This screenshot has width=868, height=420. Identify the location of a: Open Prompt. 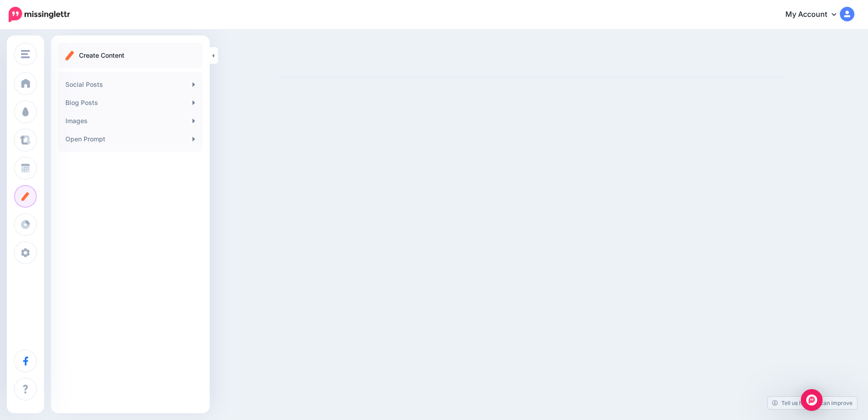
(130, 139).